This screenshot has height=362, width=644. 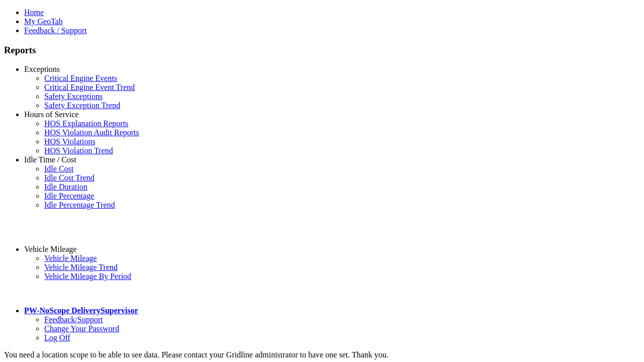 What do you see at coordinates (82, 105) in the screenshot?
I see `a: Safety Exception Trend` at bounding box center [82, 105].